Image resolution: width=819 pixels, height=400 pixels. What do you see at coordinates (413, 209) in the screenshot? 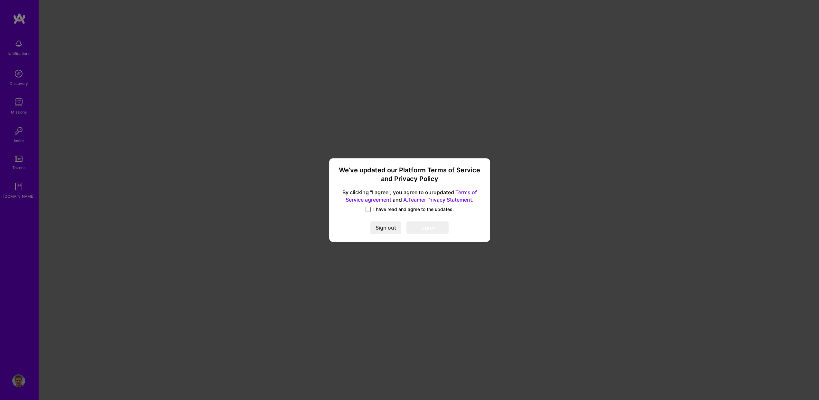
I see `span: I have read and agree to the updates.` at bounding box center [413, 209].